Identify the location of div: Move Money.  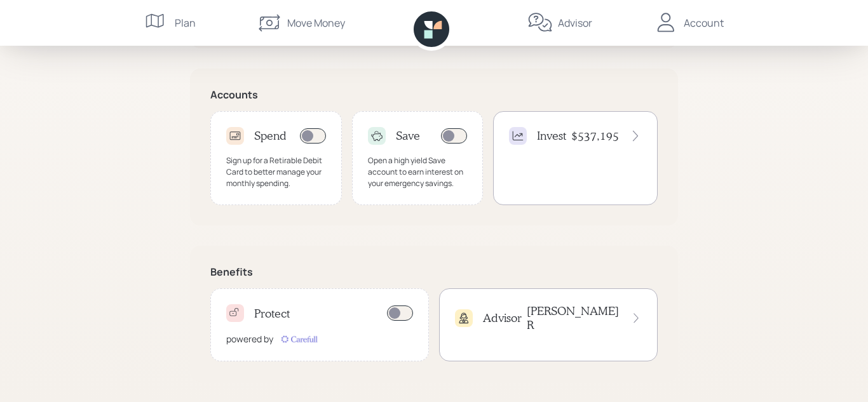
(316, 23).